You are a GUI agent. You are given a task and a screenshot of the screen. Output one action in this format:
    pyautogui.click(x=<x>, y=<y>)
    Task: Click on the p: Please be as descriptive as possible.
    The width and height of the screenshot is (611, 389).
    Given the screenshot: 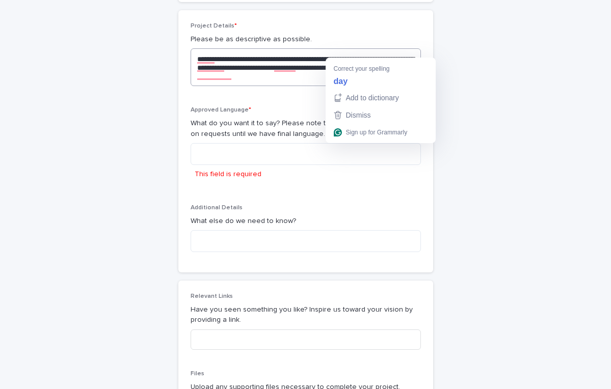 What is the action you would take?
    pyautogui.click(x=306, y=39)
    